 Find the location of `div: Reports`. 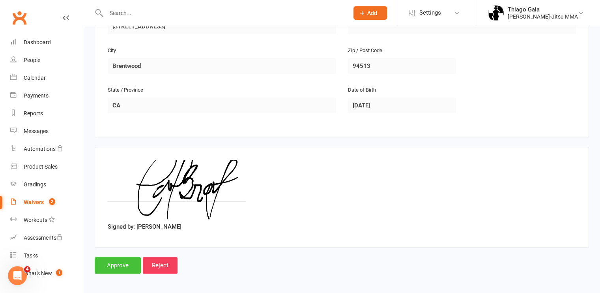

div: Reports is located at coordinates (33, 113).